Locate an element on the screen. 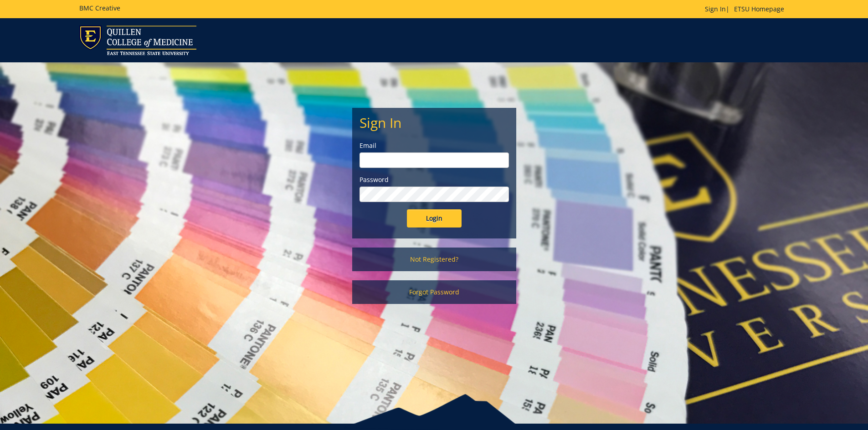 Image resolution: width=868 pixels, height=430 pixels. a: Not Registered? is located at coordinates (434, 260).